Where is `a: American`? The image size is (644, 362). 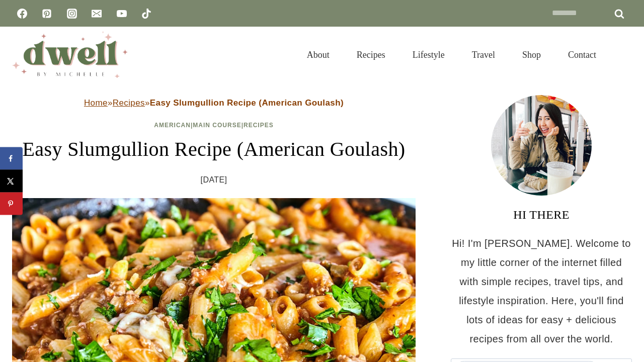
a: American is located at coordinates (172, 125).